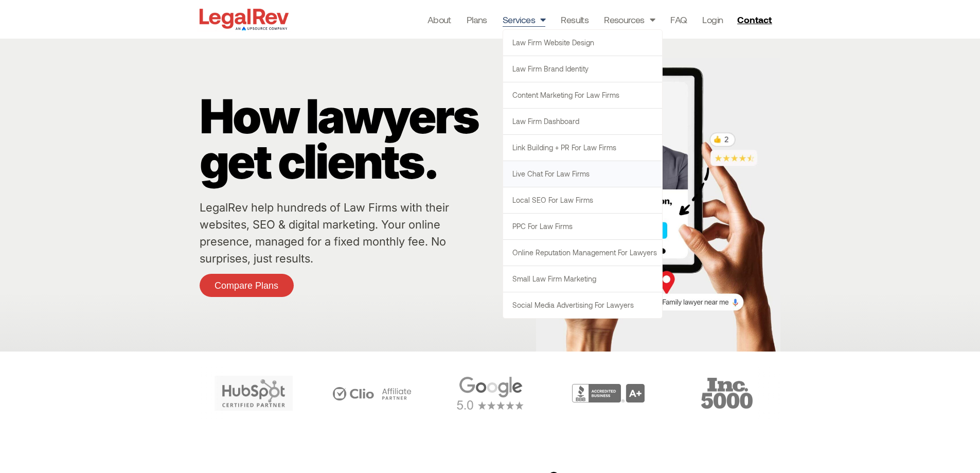 This screenshot has height=473, width=980. I want to click on a: Services, so click(524, 20).